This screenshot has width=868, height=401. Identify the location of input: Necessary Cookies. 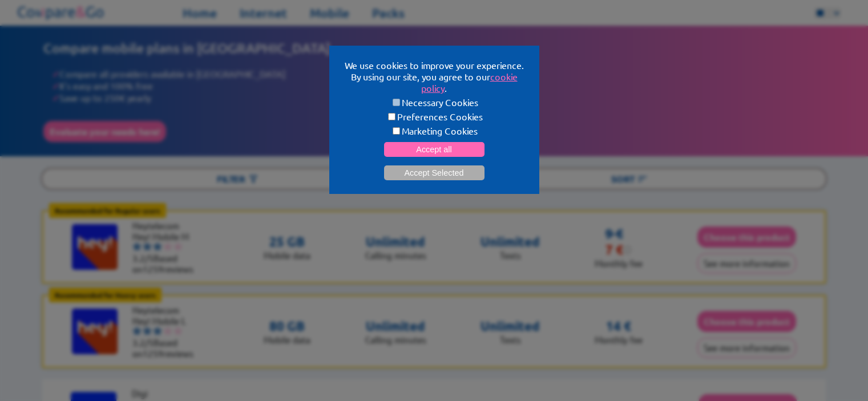
(396, 102).